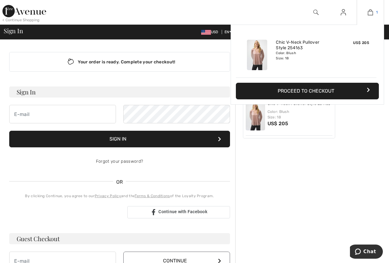 This screenshot has height=263, width=389. Describe the element at coordinates (307, 91) in the screenshot. I see `button: Proceed to Checkout` at that location.